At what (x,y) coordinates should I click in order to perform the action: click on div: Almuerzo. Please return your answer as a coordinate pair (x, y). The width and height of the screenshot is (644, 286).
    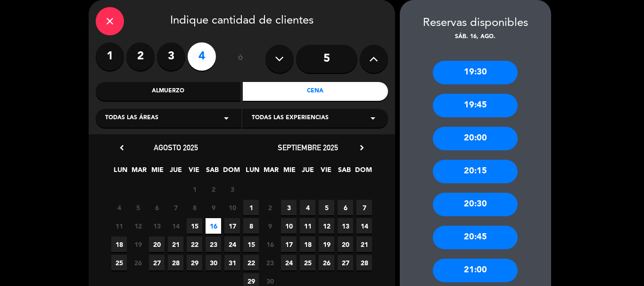
    Looking at the image, I should click on (169, 91).